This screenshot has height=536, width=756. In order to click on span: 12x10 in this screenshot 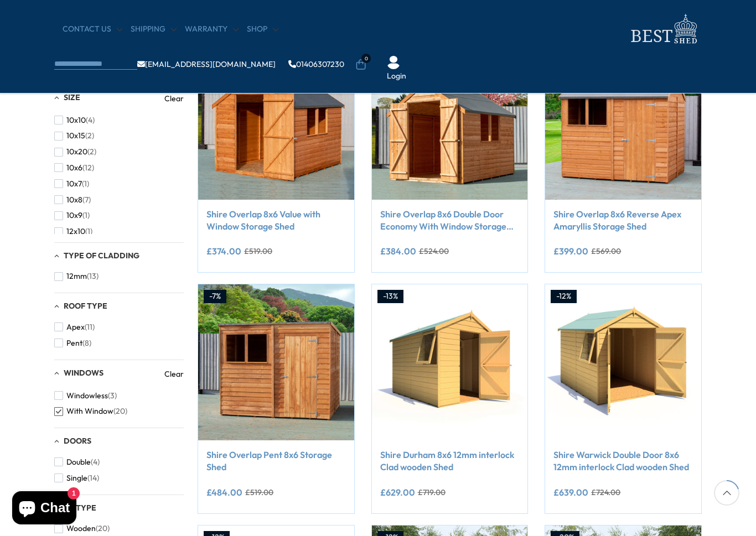, I will do `click(76, 231)`.